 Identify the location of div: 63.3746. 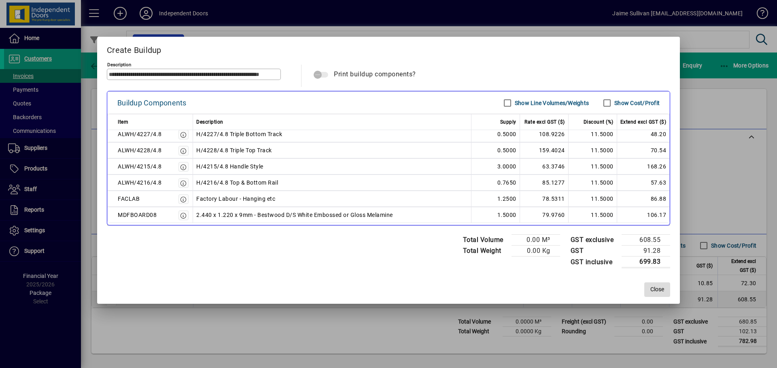
(544, 167).